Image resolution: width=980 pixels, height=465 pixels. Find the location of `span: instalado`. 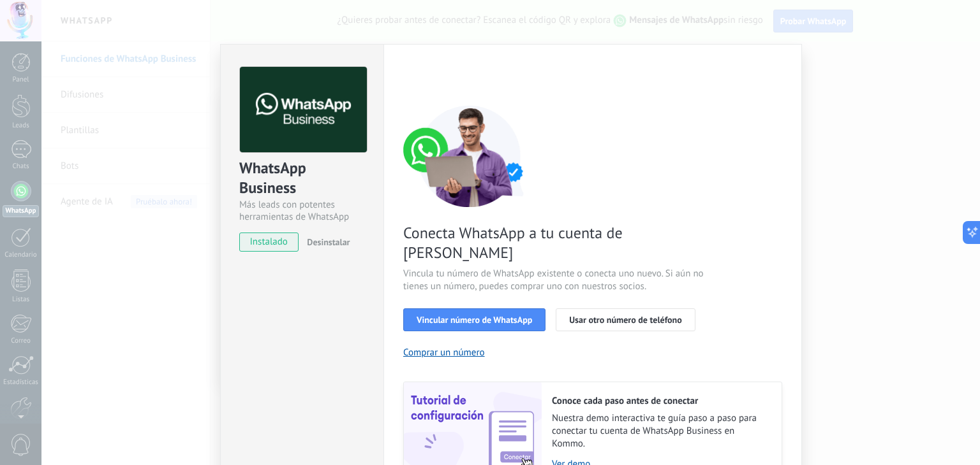

span: instalado is located at coordinates (268, 242).